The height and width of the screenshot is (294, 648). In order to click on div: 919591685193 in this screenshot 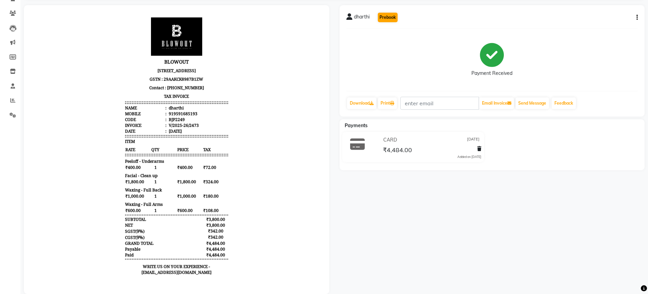, I will do `click(152, 101)`.